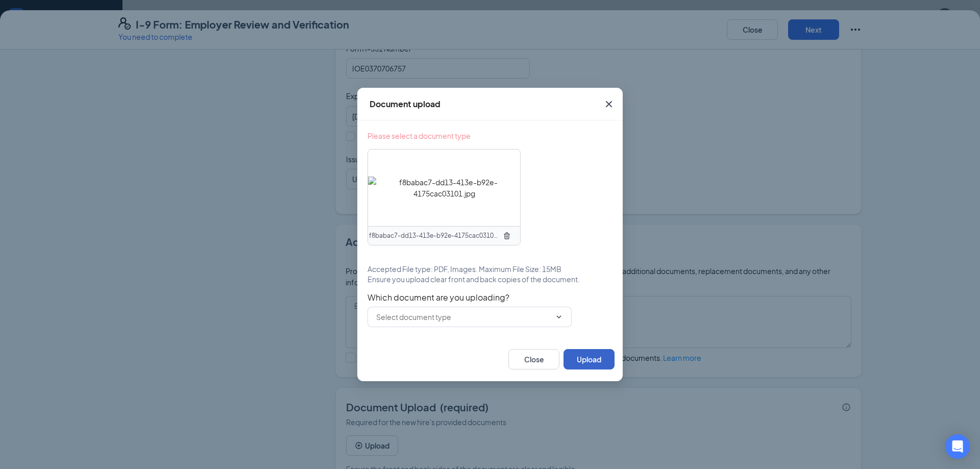 This screenshot has height=469, width=980. What do you see at coordinates (463, 317) in the screenshot?
I see `input: Select document type` at bounding box center [463, 317].